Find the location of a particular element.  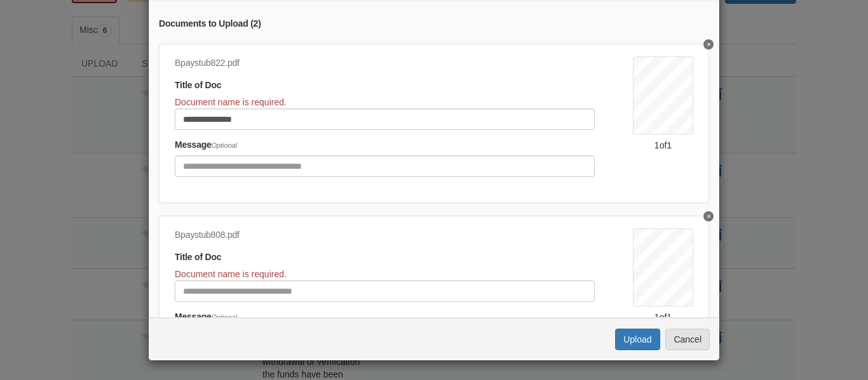

div: Bpaystub822.pdf is located at coordinates (384, 63).